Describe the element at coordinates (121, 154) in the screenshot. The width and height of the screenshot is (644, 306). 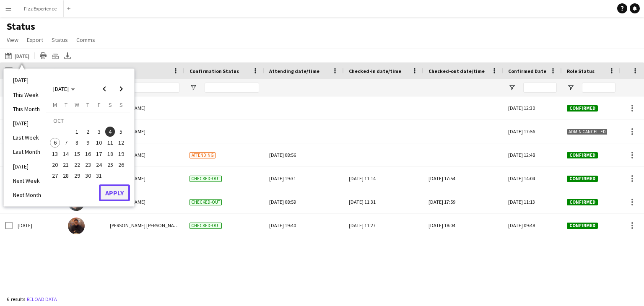
I see `span: 19` at that location.